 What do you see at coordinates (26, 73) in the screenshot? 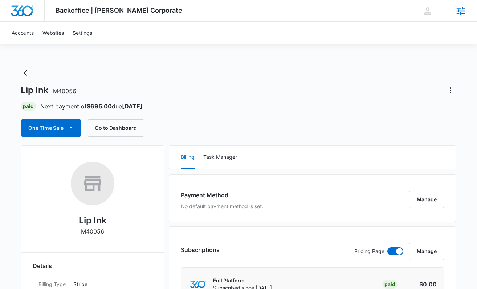
I see `button: Back` at bounding box center [26, 73].